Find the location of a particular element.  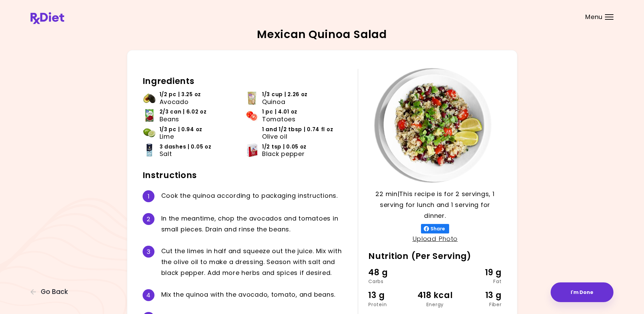

div: 418 kcal is located at coordinates (435, 295).